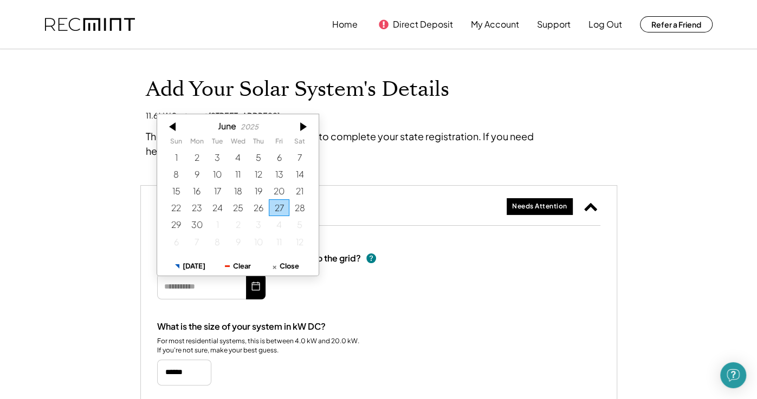 This screenshot has width=757, height=399. What do you see at coordinates (279, 242) in the screenshot?
I see `div: 7/11/2025` at bounding box center [279, 242].